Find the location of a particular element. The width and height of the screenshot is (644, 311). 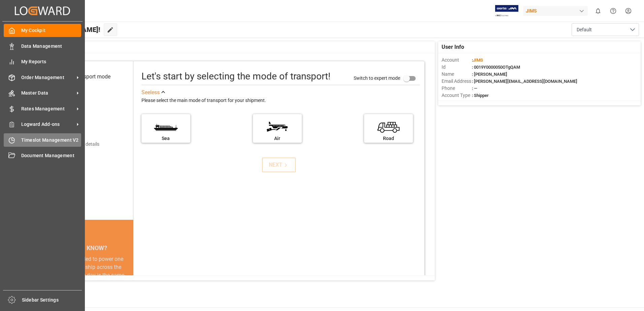

span: Account is located at coordinates (457, 60).